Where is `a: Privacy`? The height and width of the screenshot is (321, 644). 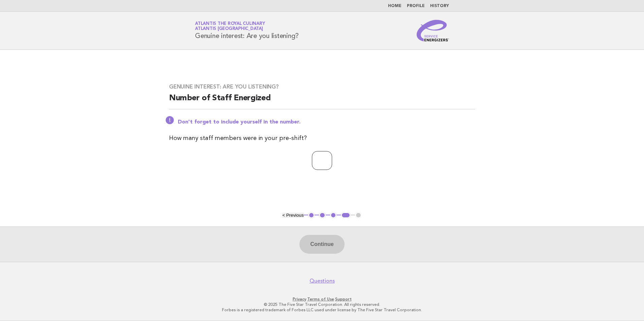
a: Privacy is located at coordinates (300, 300).